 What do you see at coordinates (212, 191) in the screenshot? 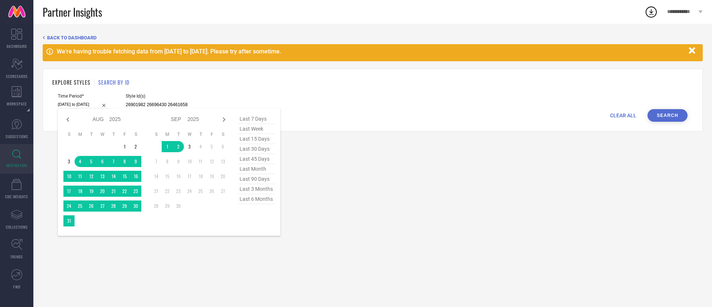
I see `td: Fri Sep 26 2025` at bounding box center [212, 191].